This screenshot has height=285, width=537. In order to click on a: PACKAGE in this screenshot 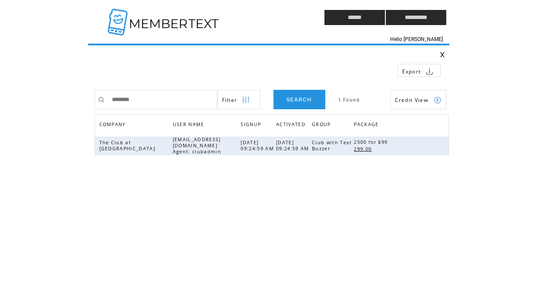, I will do `click(368, 125)`.